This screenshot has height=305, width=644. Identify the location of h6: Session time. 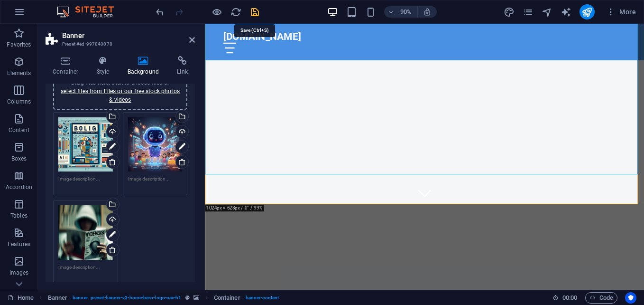
(565, 298).